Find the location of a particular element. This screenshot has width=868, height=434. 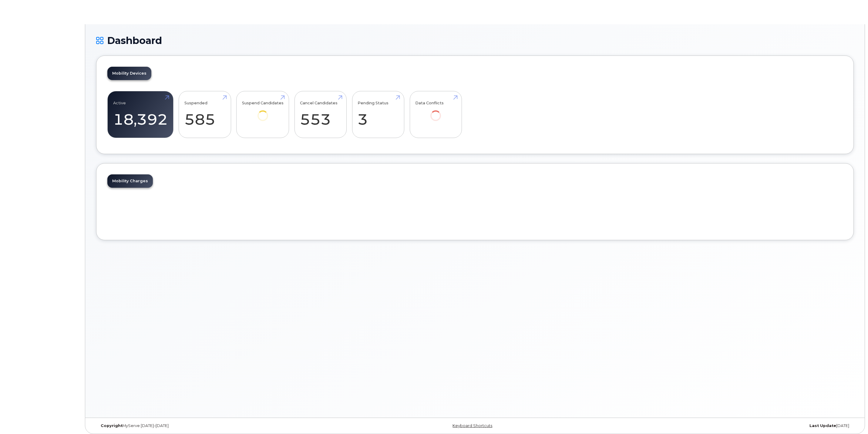

strong: Last Update is located at coordinates (822, 425).